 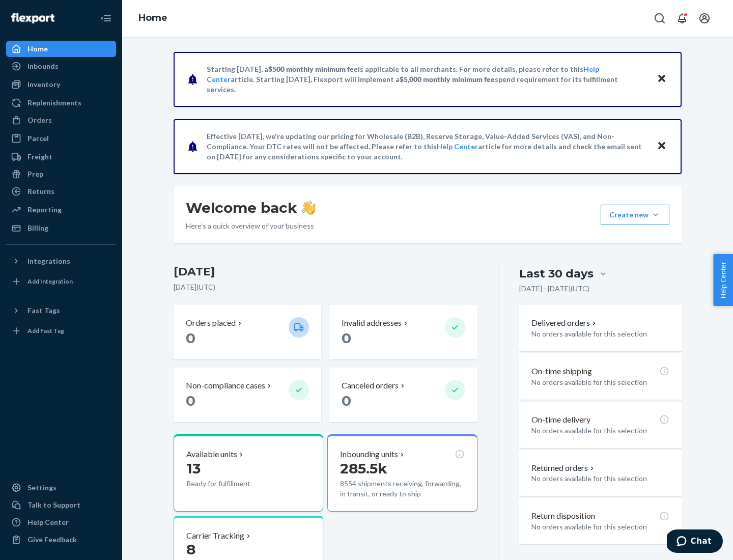 I want to click on ol: breadcrumbs, so click(x=153, y=18).